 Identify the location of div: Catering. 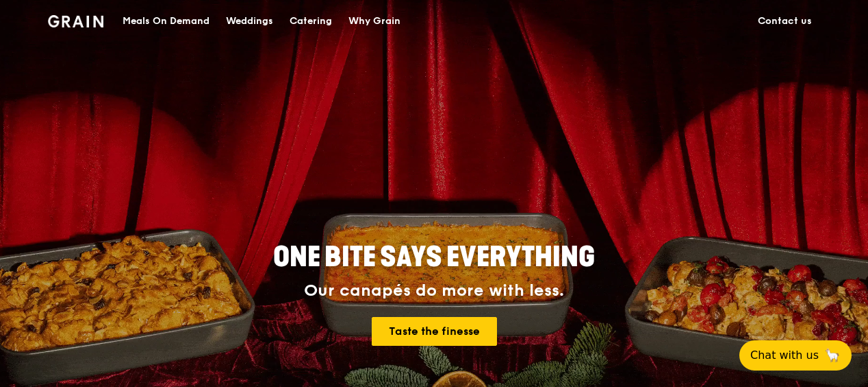
(311, 21).